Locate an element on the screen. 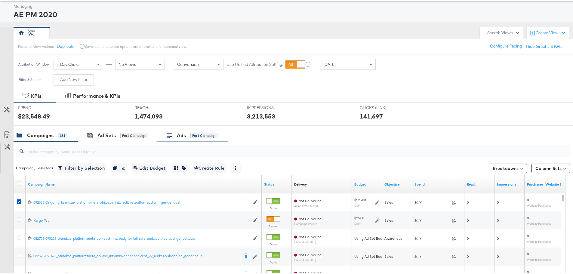 The image size is (573, 274). span: No Views is located at coordinates (127, 63).